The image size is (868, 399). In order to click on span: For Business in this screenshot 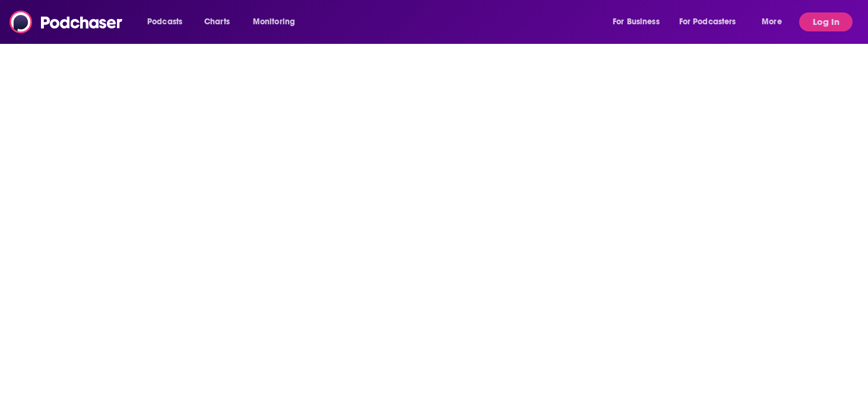, I will do `click(636, 22)`.